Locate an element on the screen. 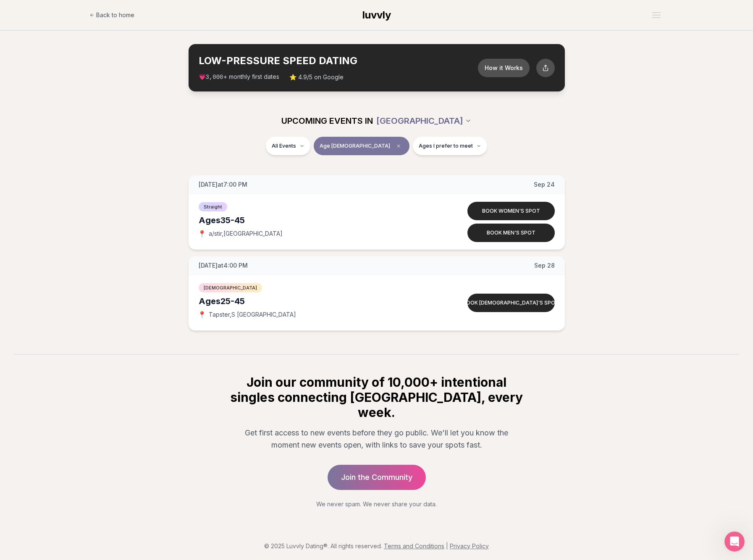  a: Book men's spot is located at coordinates (511, 232).